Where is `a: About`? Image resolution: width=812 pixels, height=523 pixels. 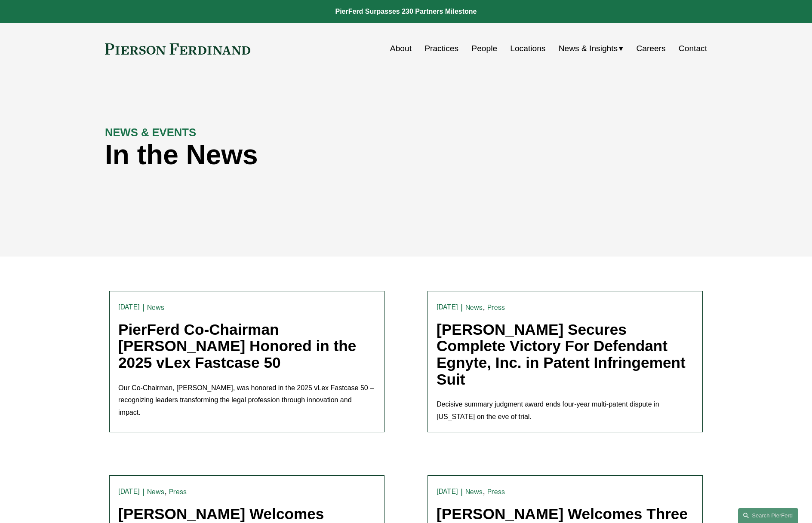
a: About is located at coordinates (401, 49).